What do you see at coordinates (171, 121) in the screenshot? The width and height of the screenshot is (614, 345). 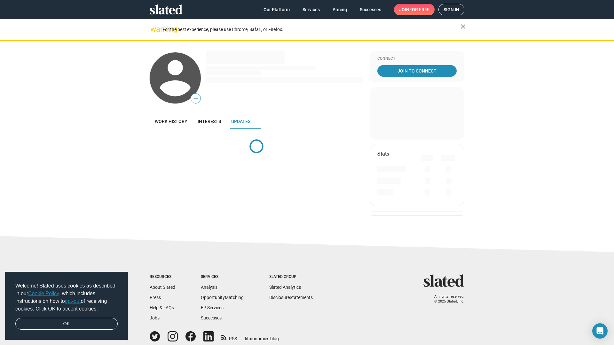 I see `span: Work history` at bounding box center [171, 121].